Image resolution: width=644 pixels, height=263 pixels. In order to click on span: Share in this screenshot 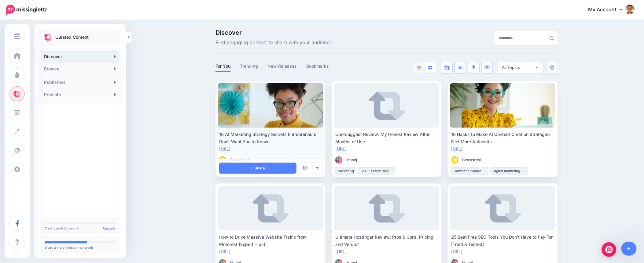, I will do `click(258, 168)`.